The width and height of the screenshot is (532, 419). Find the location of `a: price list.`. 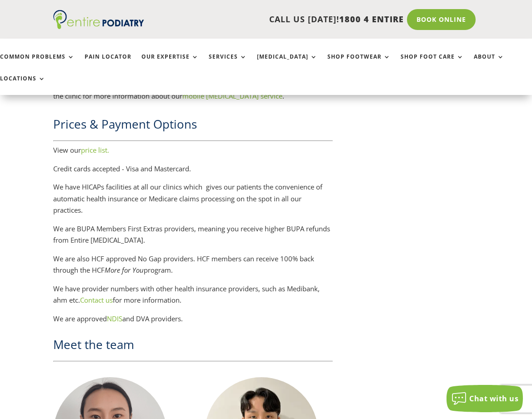

a: price list. is located at coordinates (95, 150).